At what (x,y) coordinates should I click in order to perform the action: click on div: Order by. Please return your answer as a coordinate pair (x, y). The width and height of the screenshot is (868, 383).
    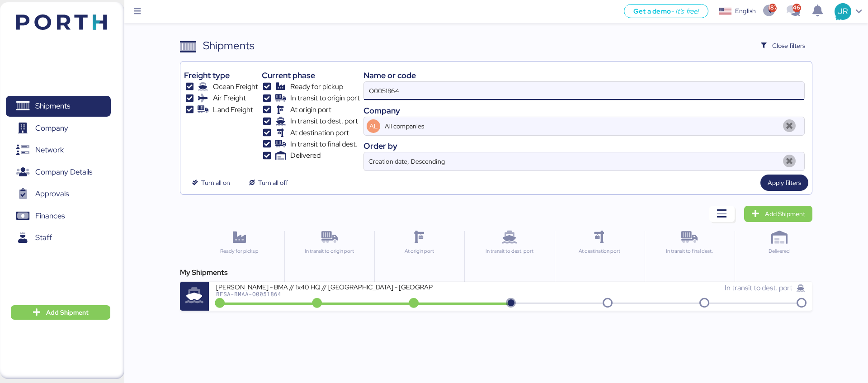
    Looking at the image, I should click on (584, 145).